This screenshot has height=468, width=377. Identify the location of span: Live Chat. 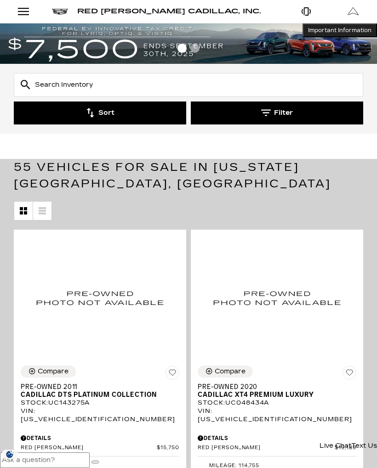
(335, 446).